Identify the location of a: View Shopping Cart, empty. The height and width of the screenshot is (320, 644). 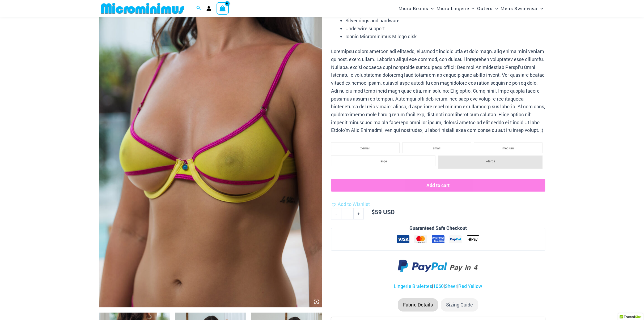
(223, 9).